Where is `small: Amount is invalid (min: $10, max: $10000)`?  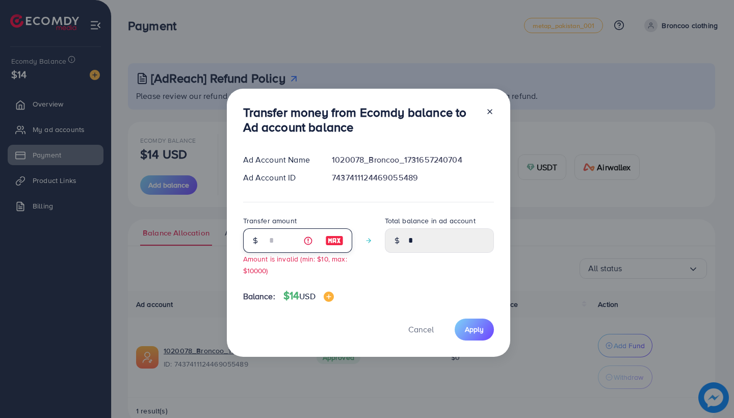 small: Amount is invalid (min: $10, max: $10000) is located at coordinates (295, 264).